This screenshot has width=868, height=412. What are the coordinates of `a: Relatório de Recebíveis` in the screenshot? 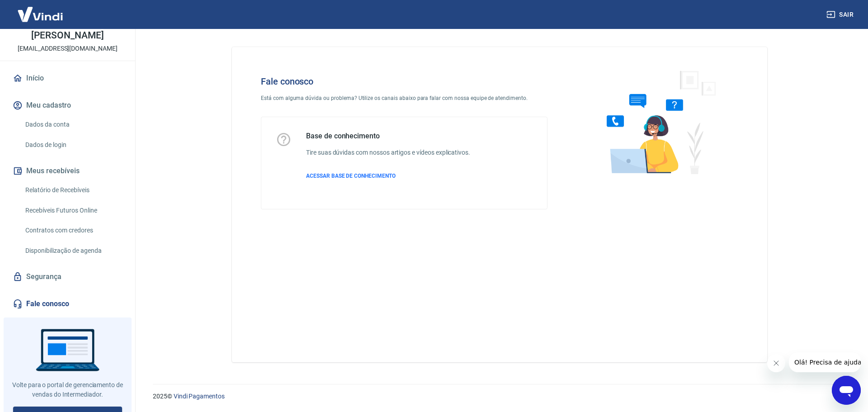 It's located at (73, 190).